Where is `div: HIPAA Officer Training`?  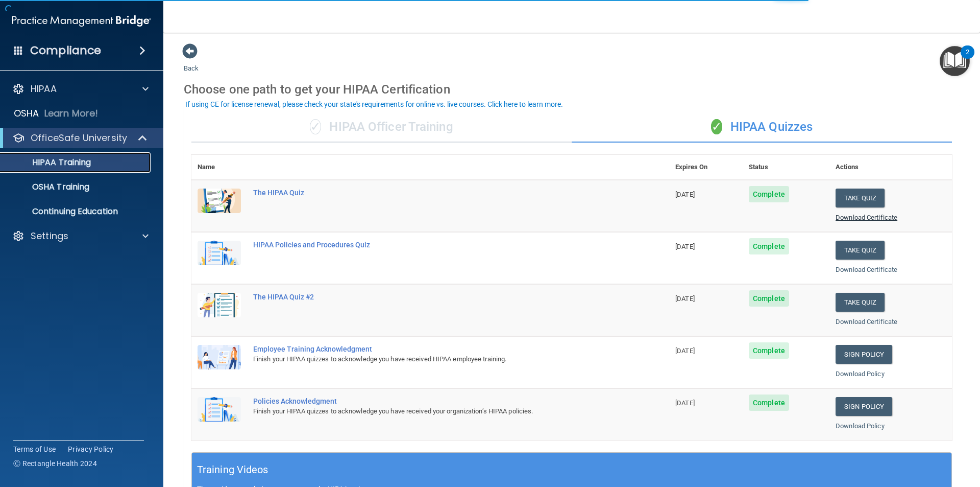
div: HIPAA Officer Training is located at coordinates (382, 127).